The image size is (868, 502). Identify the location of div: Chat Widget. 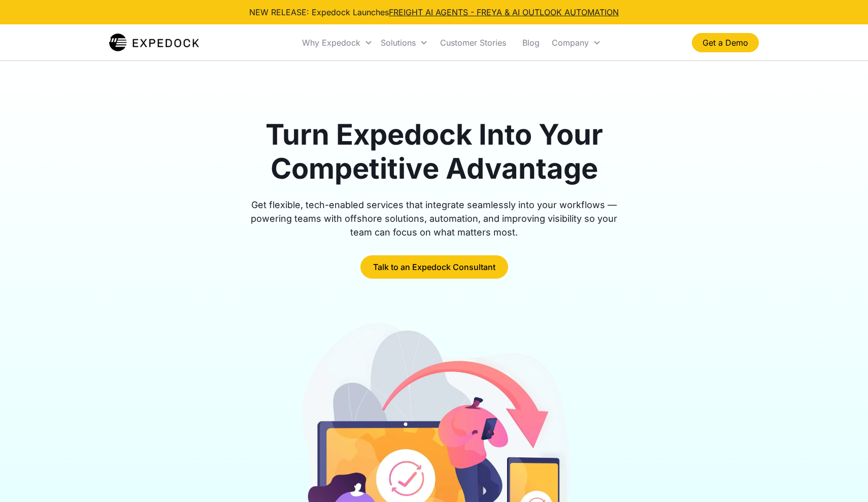
(842, 477).